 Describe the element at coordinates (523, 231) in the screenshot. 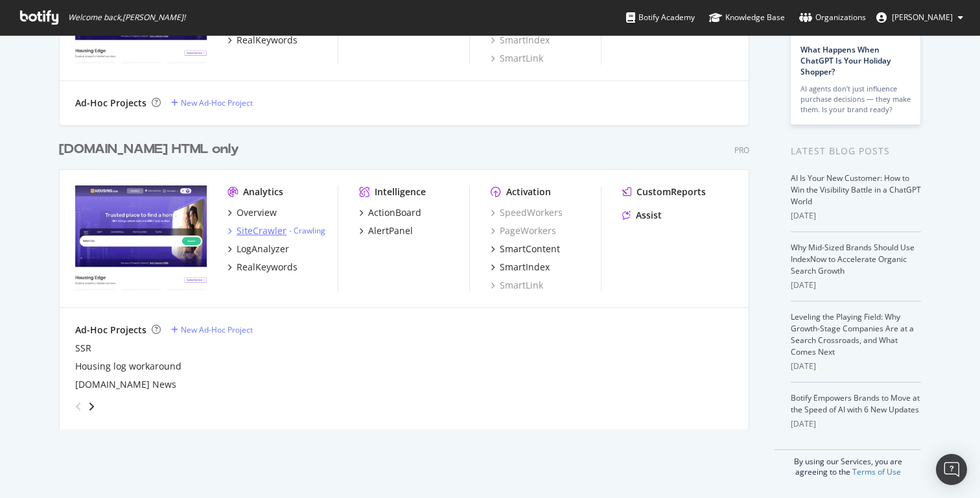

I see `div: PageWorkers` at that location.